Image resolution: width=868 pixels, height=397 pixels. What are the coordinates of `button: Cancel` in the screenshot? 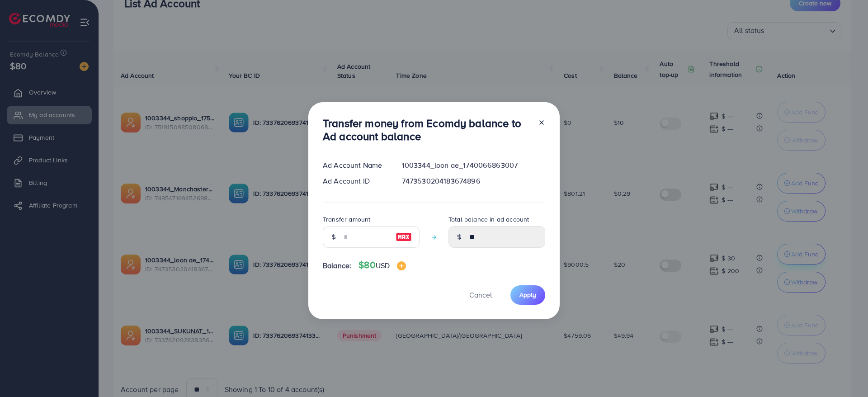 It's located at (481, 295).